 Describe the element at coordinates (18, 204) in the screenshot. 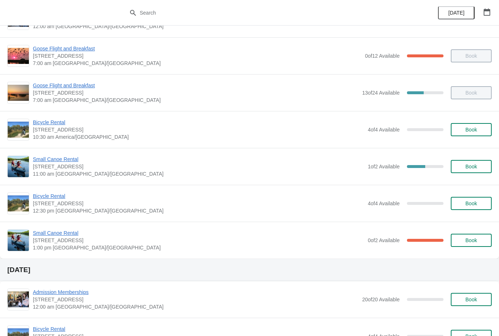

I see `img: Bicycle Rental | 1 Snow Goose Bay, Stonewall, MB R0C 2Z0 | 12:30 pm America/Winnipeg` at that location.